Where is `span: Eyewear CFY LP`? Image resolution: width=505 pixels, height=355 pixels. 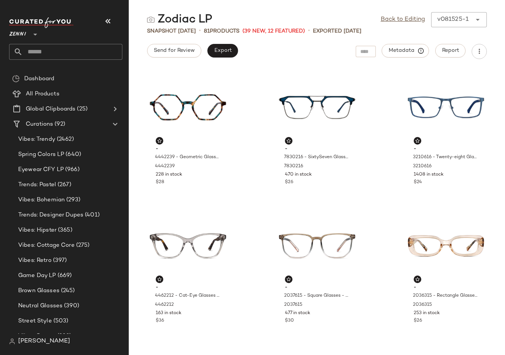
span: Eyewear CFY LP is located at coordinates (41, 170).